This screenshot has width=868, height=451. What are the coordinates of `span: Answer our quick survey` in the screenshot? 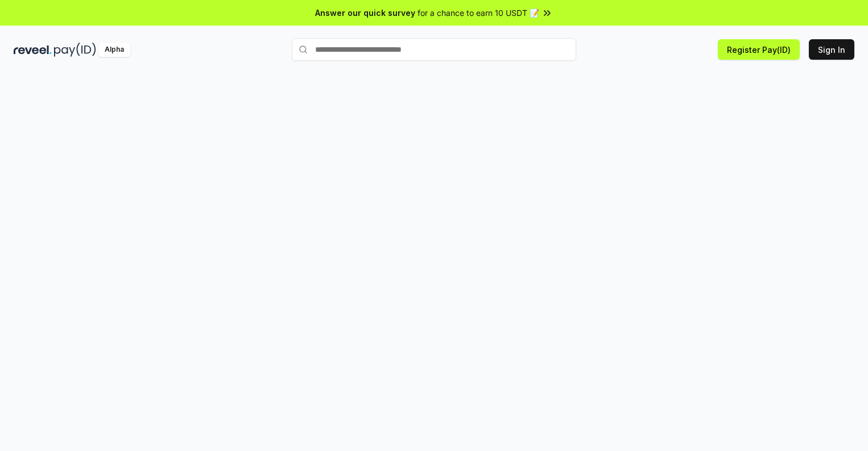 It's located at (365, 13).